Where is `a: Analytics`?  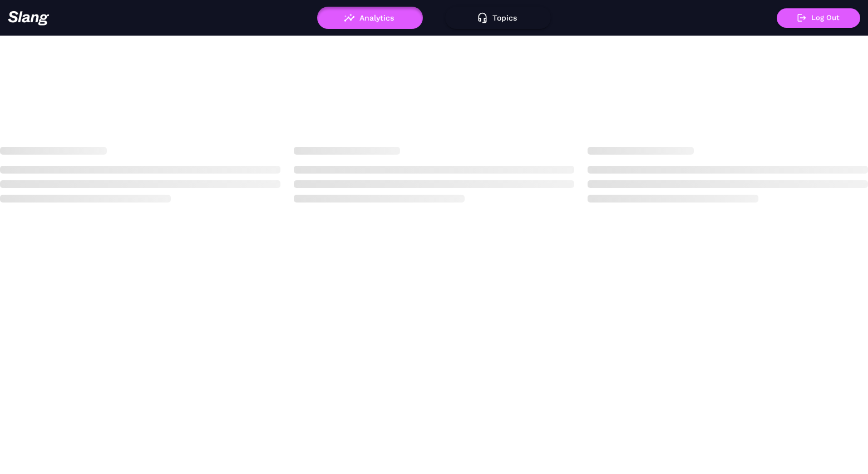
a: Analytics is located at coordinates (370, 17).